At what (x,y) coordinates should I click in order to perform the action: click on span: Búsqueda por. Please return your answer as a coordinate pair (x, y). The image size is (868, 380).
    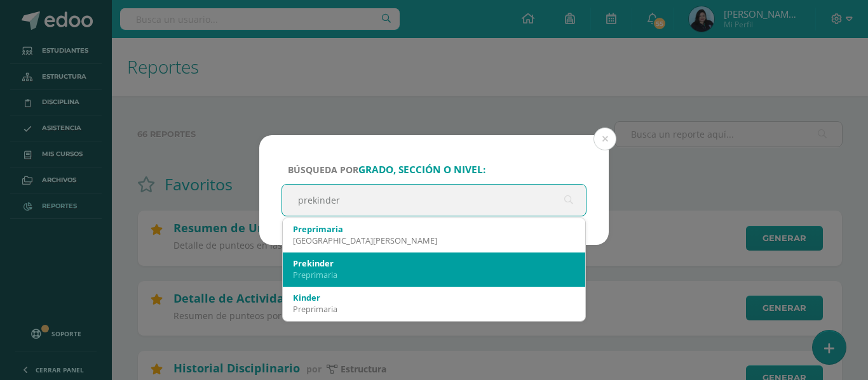
    Looking at the image, I should click on (386, 169).